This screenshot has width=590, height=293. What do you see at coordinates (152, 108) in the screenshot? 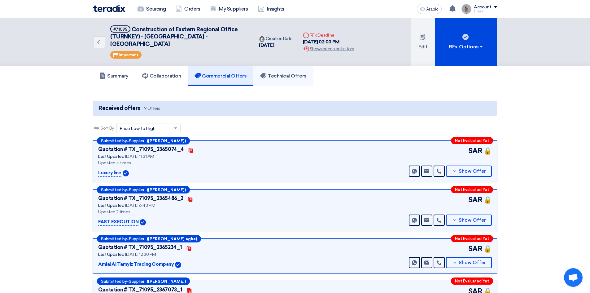
I see `font: 9 Offers` at bounding box center [152, 108].